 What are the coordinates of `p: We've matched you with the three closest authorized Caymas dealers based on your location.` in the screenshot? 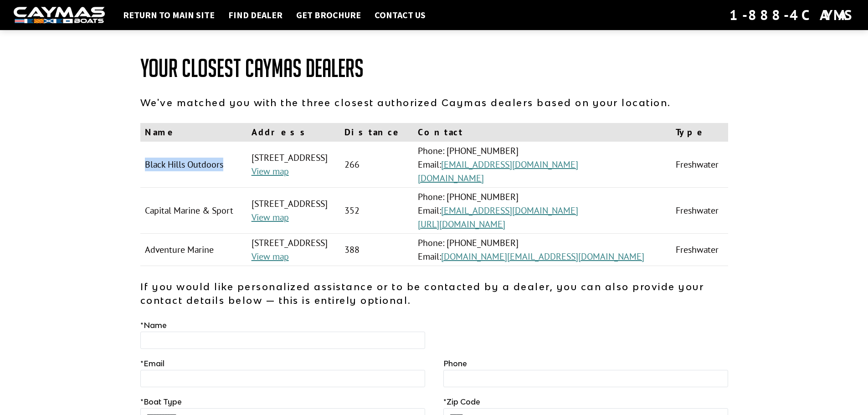 It's located at (434, 103).